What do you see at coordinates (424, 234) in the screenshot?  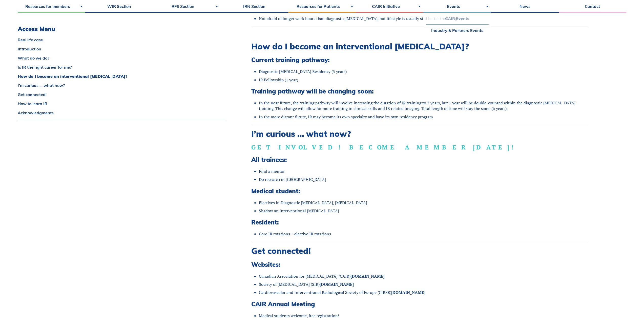 I see `li: Core IR rotations + elective IR rotations` at bounding box center [424, 234].